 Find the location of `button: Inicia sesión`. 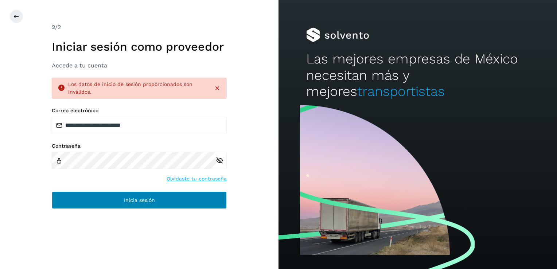

button: Inicia sesión is located at coordinates (139, 200).